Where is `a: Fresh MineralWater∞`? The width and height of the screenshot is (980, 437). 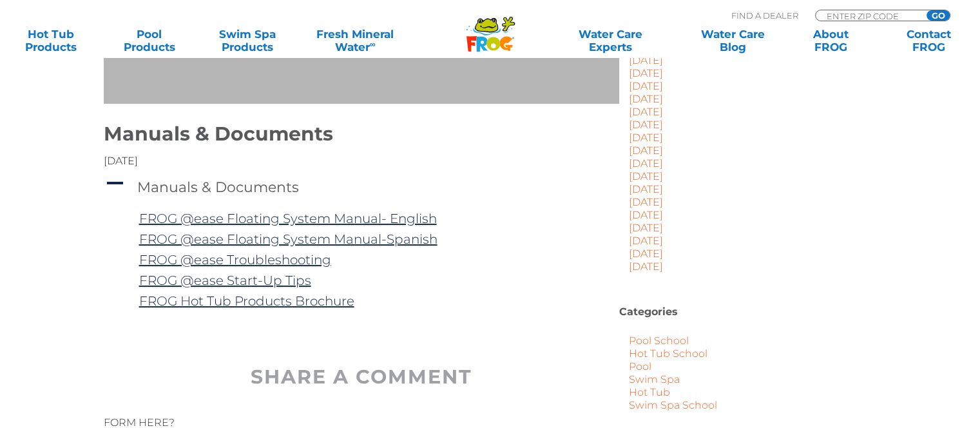
a: Fresh MineralWater∞ is located at coordinates (355, 41).